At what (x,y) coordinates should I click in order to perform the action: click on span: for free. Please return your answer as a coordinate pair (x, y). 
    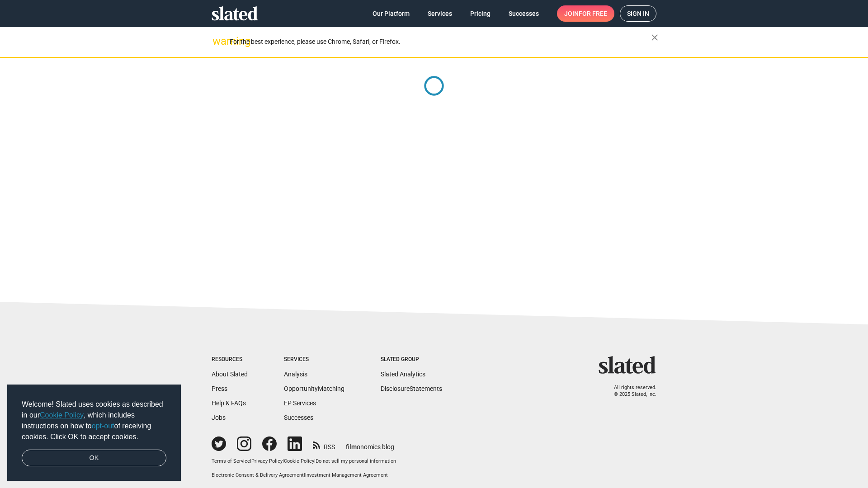
    Looking at the image, I should click on (592, 13).